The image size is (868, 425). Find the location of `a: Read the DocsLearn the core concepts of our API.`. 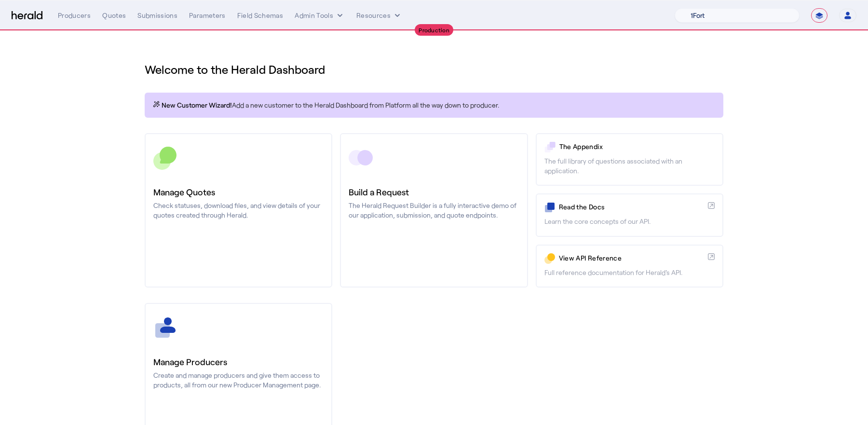

a: Read the DocsLearn the core concepts of our API. is located at coordinates (629, 215).